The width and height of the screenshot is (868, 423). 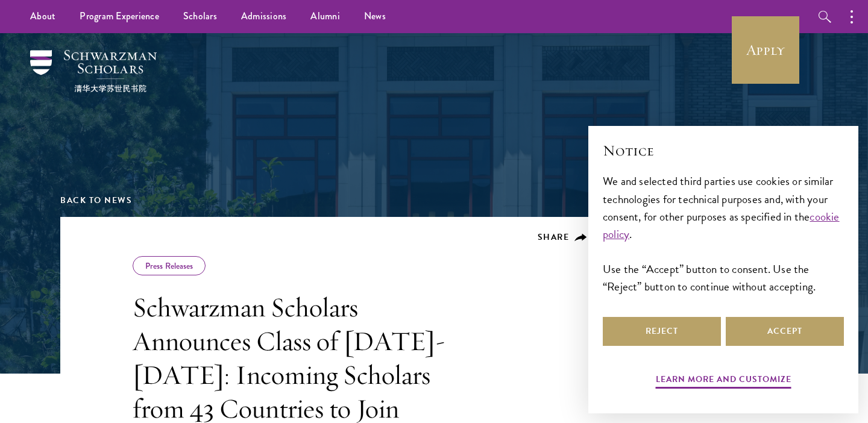 What do you see at coordinates (562, 237) in the screenshot?
I see `button: Share` at bounding box center [562, 237].